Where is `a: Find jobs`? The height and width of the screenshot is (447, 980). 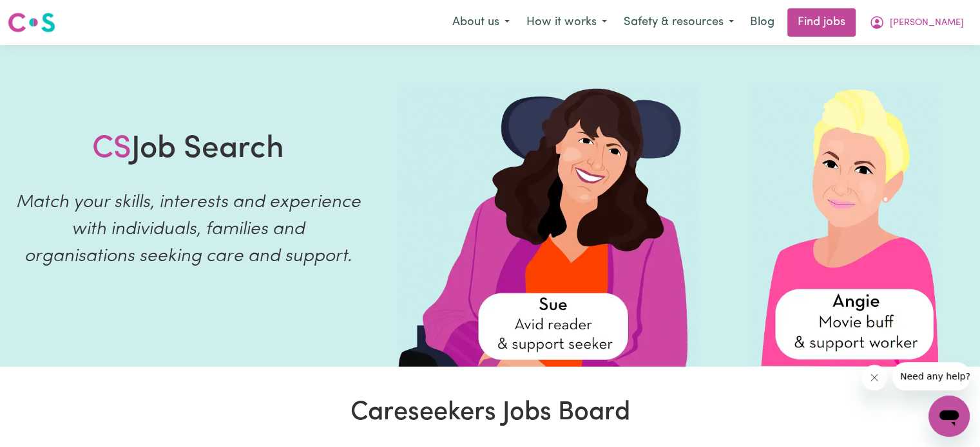 a: Find jobs is located at coordinates (822, 22).